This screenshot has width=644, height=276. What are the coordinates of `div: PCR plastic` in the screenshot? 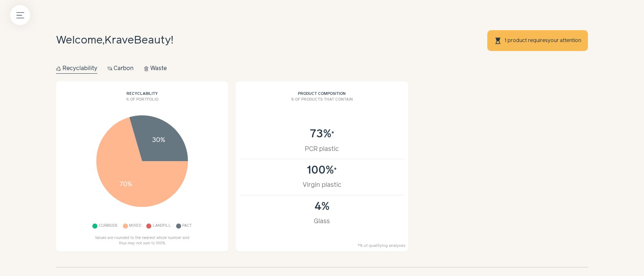 It's located at (321, 149).